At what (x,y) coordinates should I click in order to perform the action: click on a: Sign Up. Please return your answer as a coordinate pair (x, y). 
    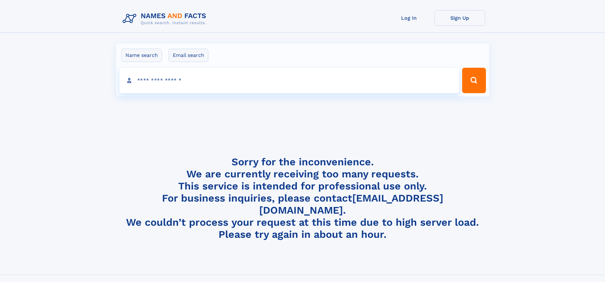
    Looking at the image, I should click on (460, 18).